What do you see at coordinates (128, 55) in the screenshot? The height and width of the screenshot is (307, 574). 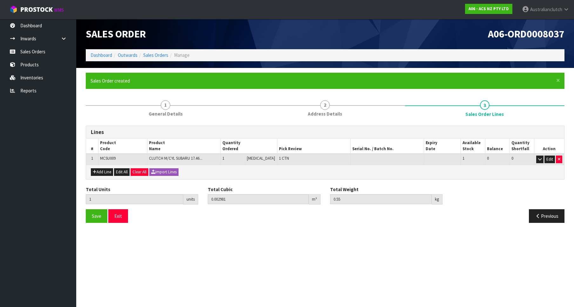 I see `a: Outwards` at bounding box center [128, 55].